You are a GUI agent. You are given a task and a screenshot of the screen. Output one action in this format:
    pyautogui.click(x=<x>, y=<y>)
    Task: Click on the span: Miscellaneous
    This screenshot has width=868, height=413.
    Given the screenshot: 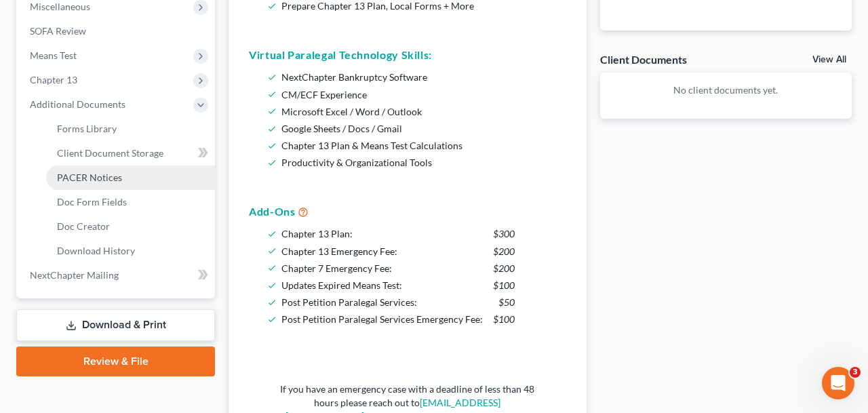 What is the action you would take?
    pyautogui.click(x=60, y=6)
    